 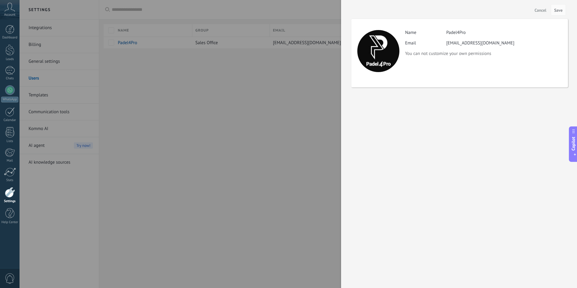 What do you see at coordinates (10, 15) in the screenshot?
I see `span: Account` at bounding box center [10, 15].